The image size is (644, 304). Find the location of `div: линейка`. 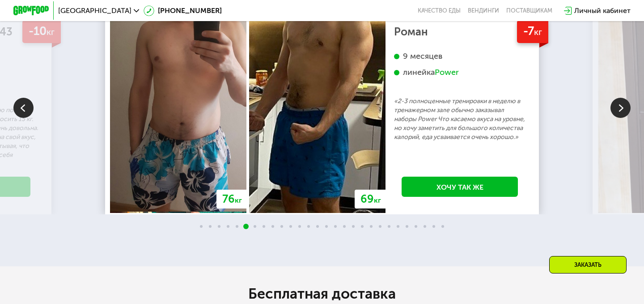

div: линейка is located at coordinates (460, 72).